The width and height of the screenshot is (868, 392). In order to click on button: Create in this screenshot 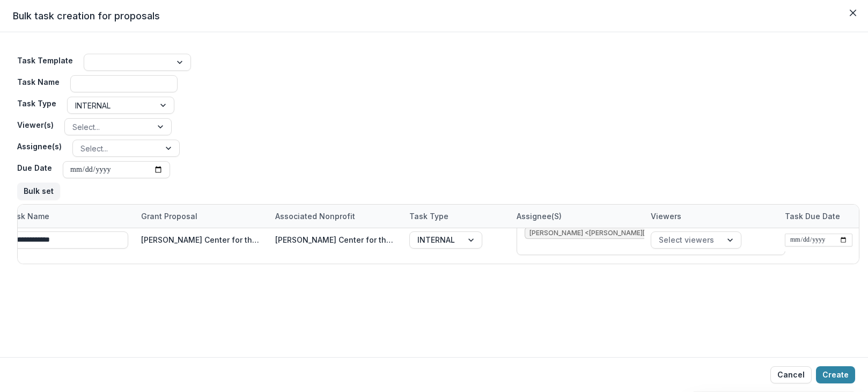, I will do `click(835, 375)`.